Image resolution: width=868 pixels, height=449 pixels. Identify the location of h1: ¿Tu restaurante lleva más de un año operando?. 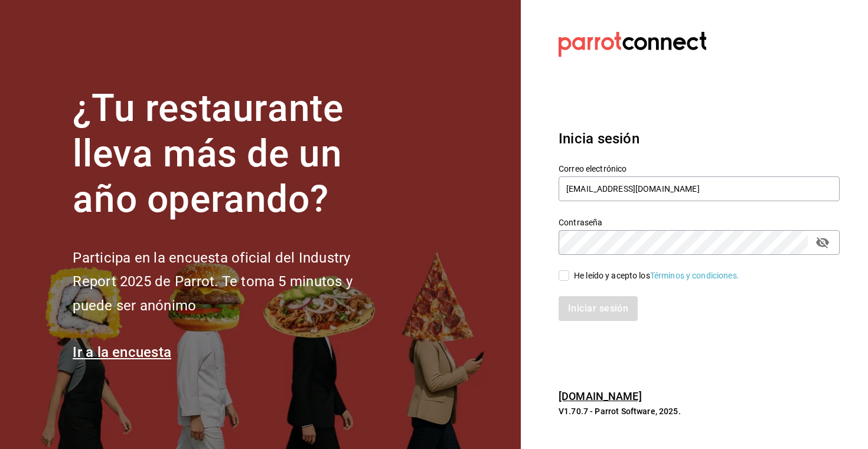
(232, 154).